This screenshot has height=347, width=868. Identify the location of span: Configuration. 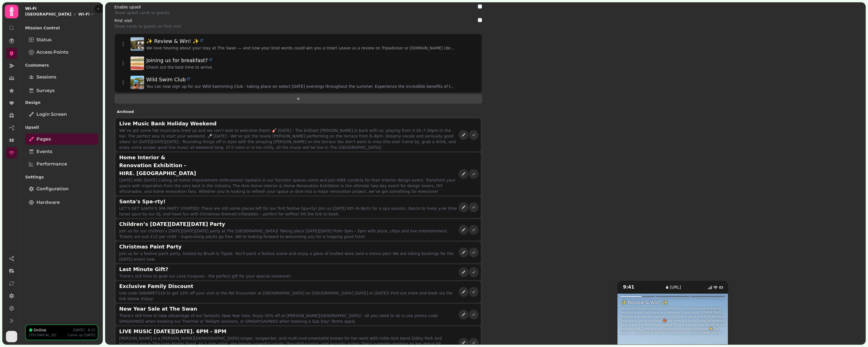
(53, 189).